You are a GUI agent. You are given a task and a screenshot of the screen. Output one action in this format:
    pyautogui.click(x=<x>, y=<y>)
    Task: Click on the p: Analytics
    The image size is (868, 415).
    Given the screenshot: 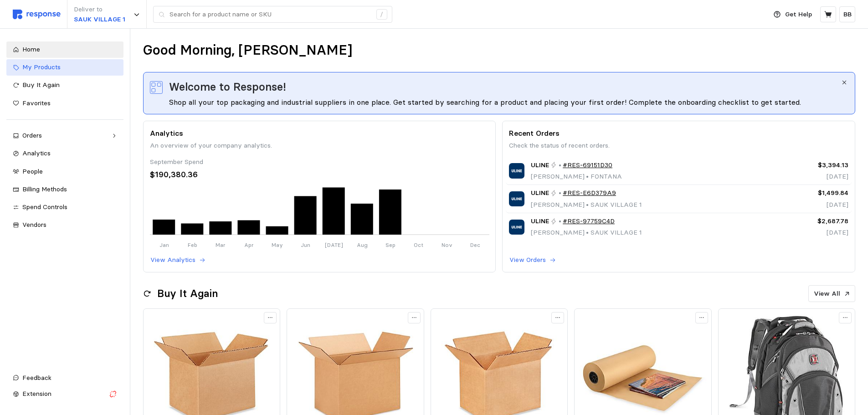 What is the action you would take?
    pyautogui.click(x=319, y=133)
    